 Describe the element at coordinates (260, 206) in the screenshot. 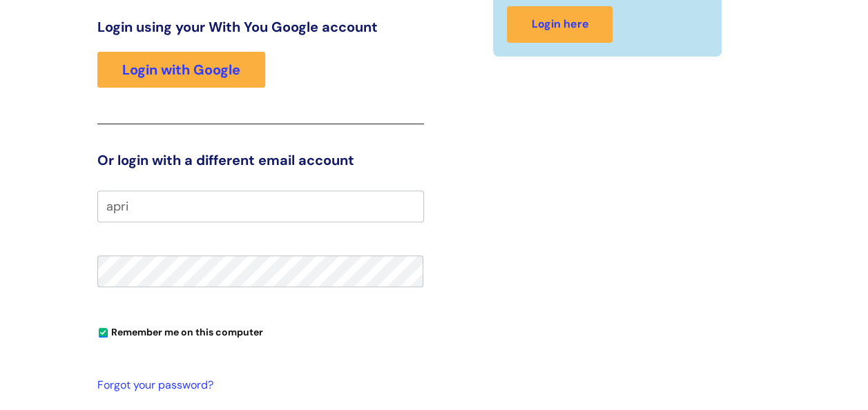

I see `input: Your e-mail address` at that location.